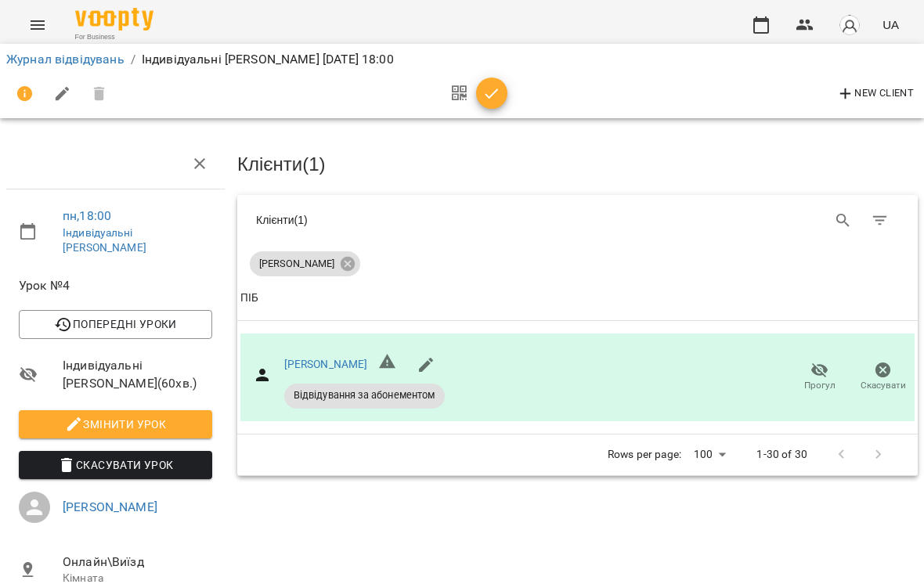  Describe the element at coordinates (880, 221) in the screenshot. I see `button: Фільтр` at that location.